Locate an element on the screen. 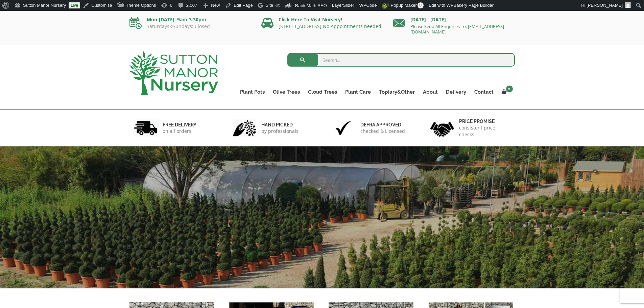  a: Click Here To Visit Nursery! is located at coordinates (310, 19).